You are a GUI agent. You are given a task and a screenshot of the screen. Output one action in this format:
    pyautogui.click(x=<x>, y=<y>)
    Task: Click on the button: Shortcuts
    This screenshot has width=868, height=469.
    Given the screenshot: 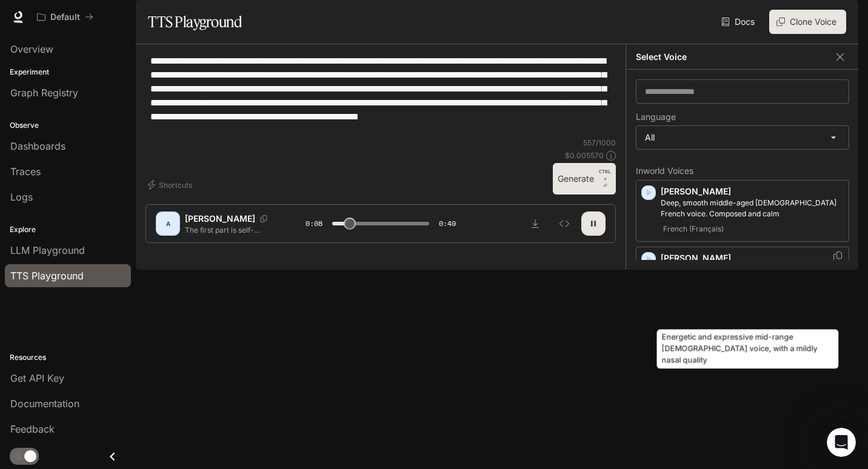 What is the action you would take?
    pyautogui.click(x=171, y=185)
    